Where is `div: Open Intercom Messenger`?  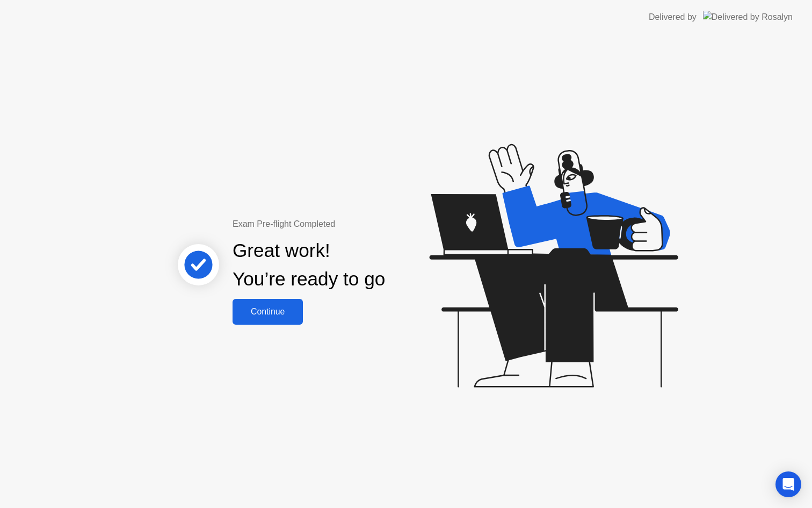 div: Open Intercom Messenger is located at coordinates (789, 484).